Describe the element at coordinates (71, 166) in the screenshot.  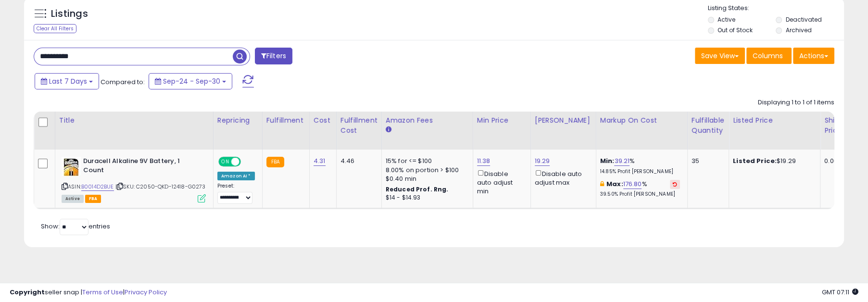
I see `img: 41FQPP53BUL._SL40_.jpg` at that location.